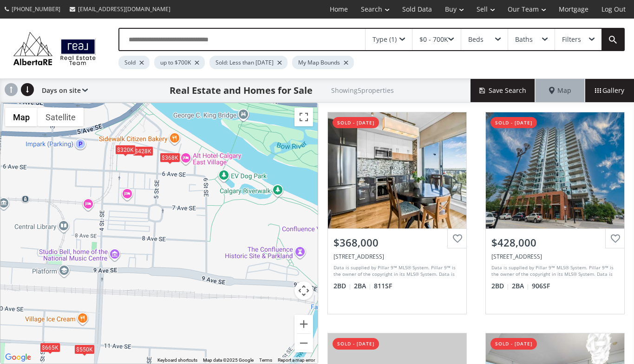 Image resolution: width=634 pixels, height=364 pixels. I want to click on a: Open this area in Google Maps (opens a new window), so click(18, 358).